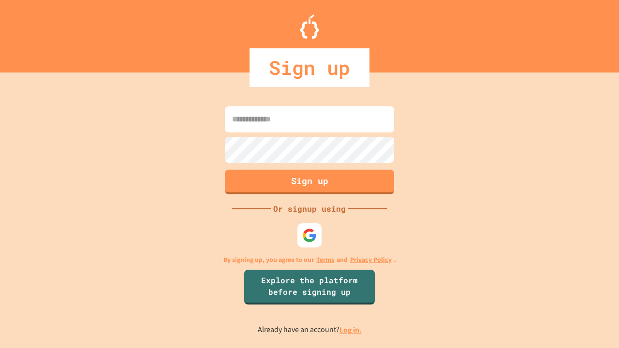 The image size is (619, 348). What do you see at coordinates (309, 260) in the screenshot?
I see `p: By signing up, you agree to our and .` at bounding box center [309, 260].